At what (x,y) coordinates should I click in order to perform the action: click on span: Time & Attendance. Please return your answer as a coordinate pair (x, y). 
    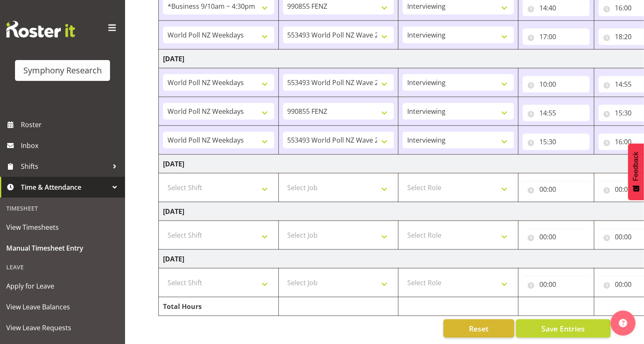
    Looking at the image, I should click on (65, 187).